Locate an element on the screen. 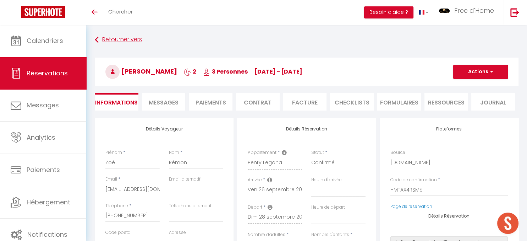 The width and height of the screenshot is (527, 241). button: Actions is located at coordinates (481, 72).